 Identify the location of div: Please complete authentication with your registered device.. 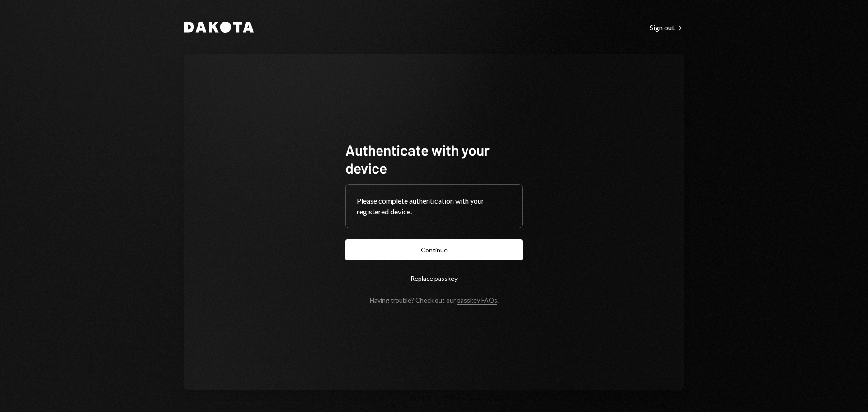
(434, 206).